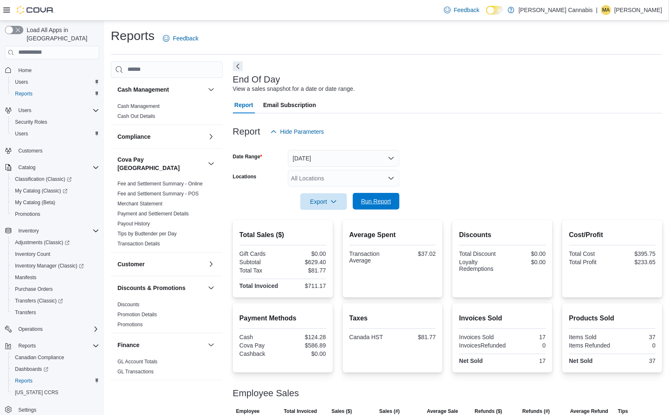 Image resolution: width=669 pixels, height=415 pixels. I want to click on h3: Customer, so click(131, 264).